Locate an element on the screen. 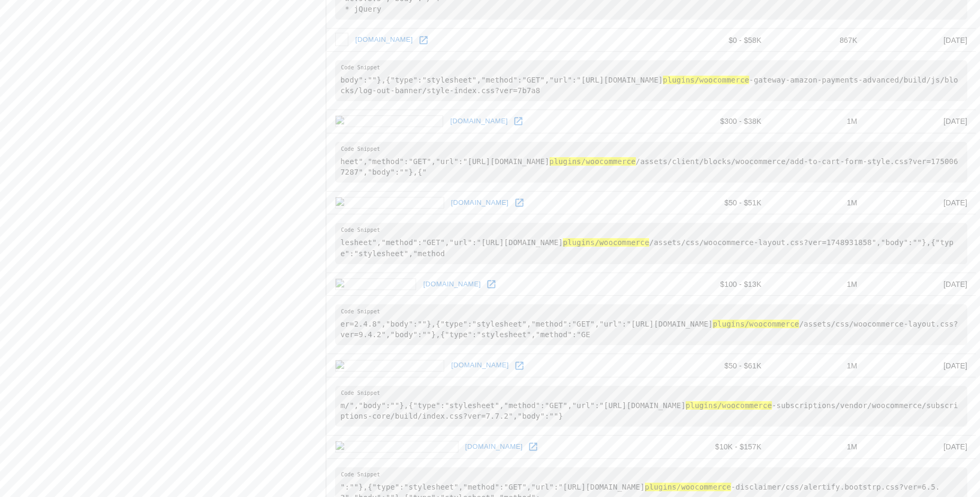 The width and height of the screenshot is (980, 497). img: tapwithus.com icon is located at coordinates (385, 40).